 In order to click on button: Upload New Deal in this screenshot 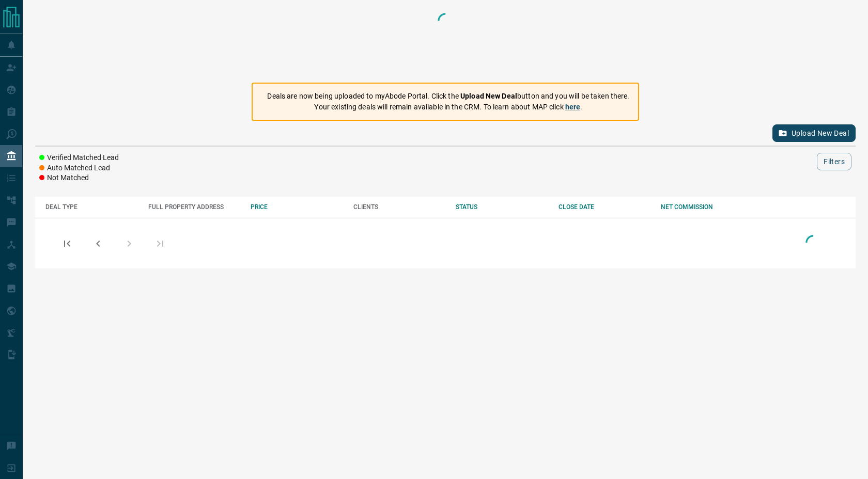, I will do `click(814, 133)`.